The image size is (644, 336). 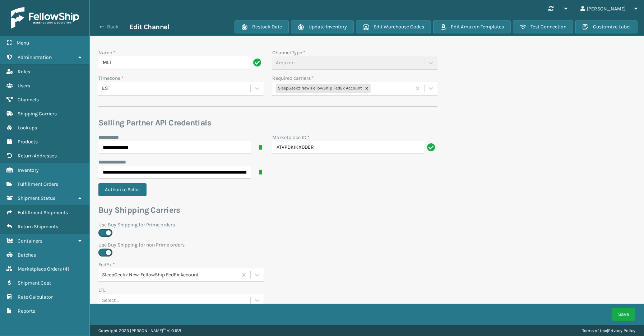 I want to click on label: Use Buy Shipping for non Prime orders, so click(x=268, y=245).